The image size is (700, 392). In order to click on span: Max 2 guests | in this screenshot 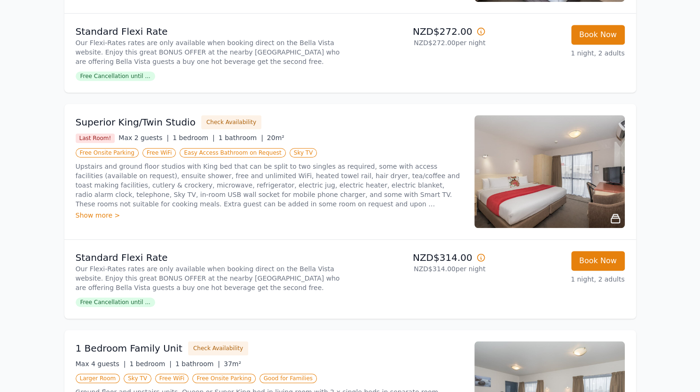, I will do `click(143, 138)`.